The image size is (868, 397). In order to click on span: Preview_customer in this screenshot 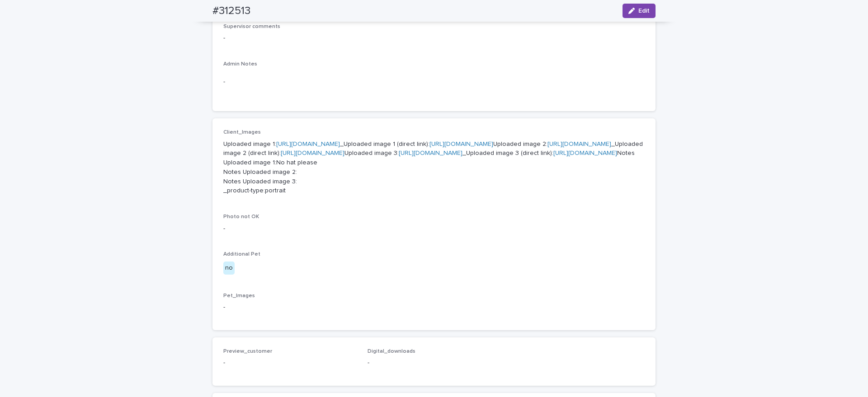, I will do `click(247, 351)`.